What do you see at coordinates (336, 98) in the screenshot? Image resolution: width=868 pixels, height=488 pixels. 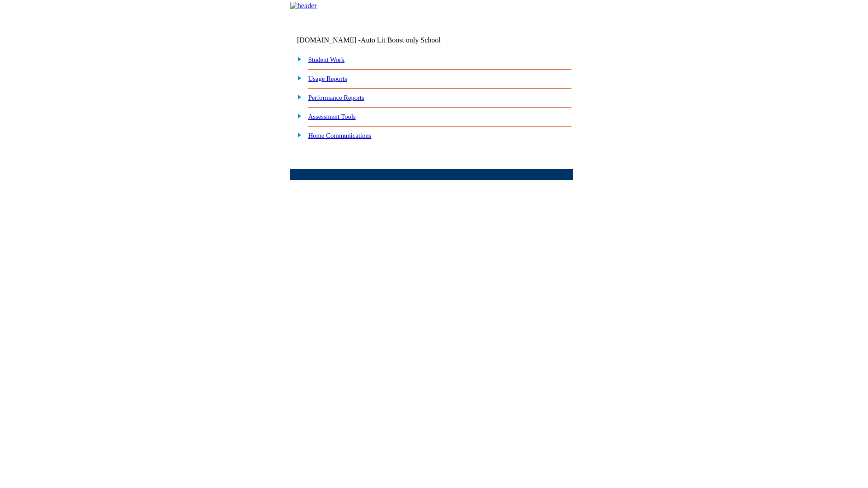 I see `a: Performance Reports` at bounding box center [336, 98].